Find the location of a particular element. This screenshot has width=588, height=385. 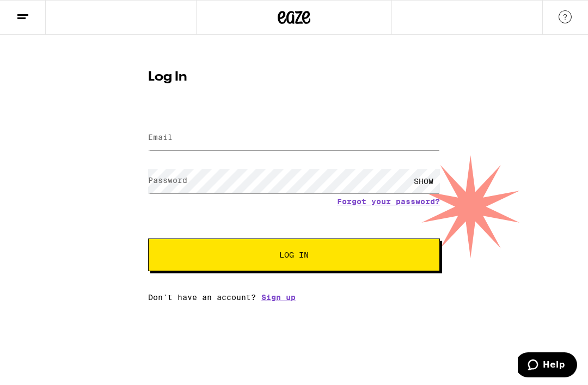

button: Log In is located at coordinates (294, 255).